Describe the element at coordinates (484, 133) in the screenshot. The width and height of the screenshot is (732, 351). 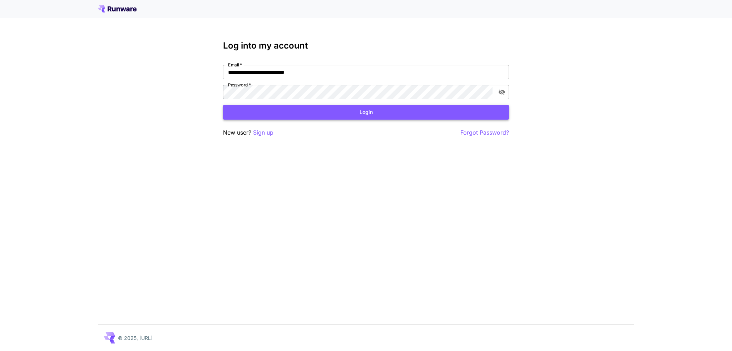
I see `p: Forgot Password?` at that location.